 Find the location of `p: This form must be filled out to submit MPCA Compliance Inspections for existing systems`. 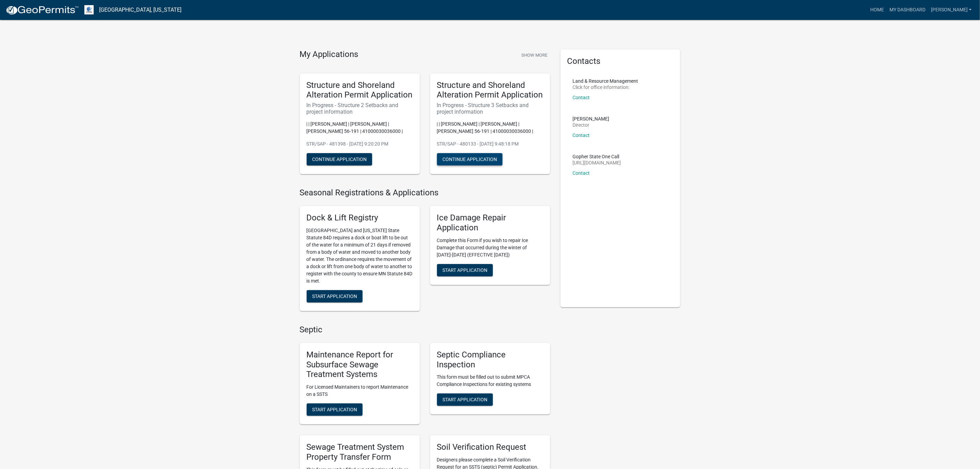

p: This form must be filled out to submit MPCA Compliance Inspections for existing systems is located at coordinates (490, 381).